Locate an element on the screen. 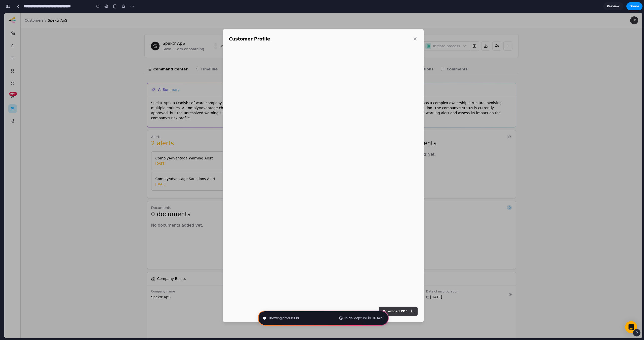 The height and width of the screenshot is (340, 644). span: Brewing product id is located at coordinates (284, 318).